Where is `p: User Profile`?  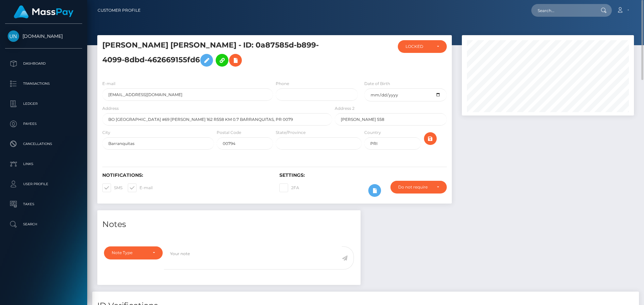 p: User Profile is located at coordinates (44, 185).